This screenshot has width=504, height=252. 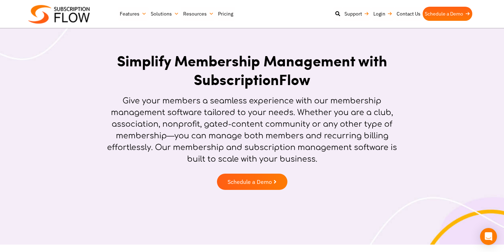 I want to click on span: Schedule a Demo, so click(x=250, y=181).